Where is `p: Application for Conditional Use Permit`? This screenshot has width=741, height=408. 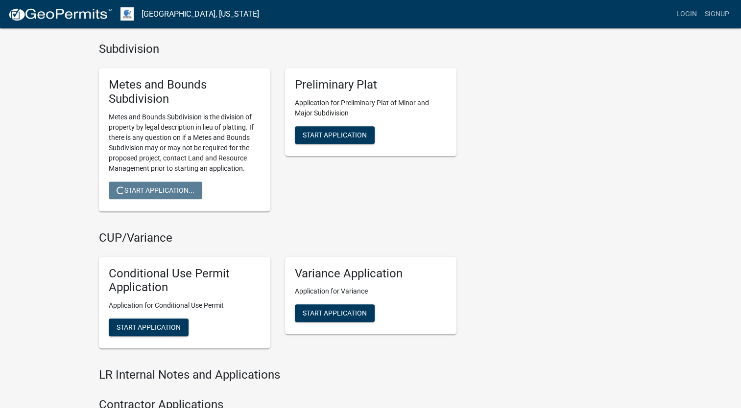
p: Application for Conditional Use Permit is located at coordinates (185, 306).